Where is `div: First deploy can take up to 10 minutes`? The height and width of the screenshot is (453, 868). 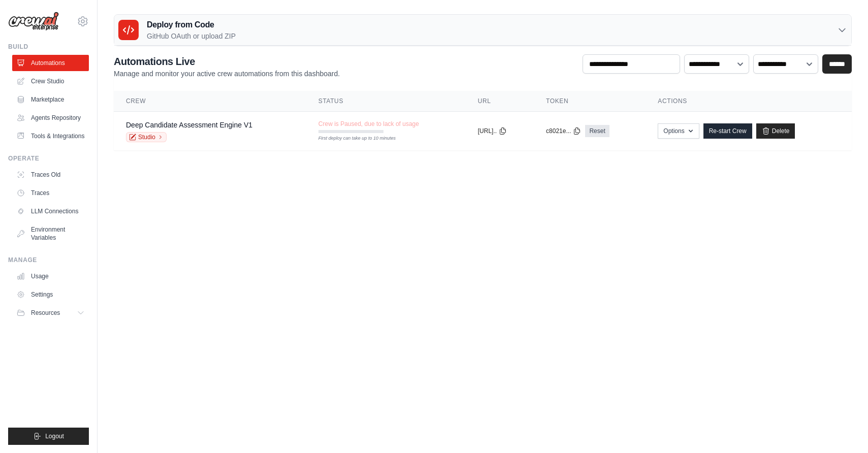
div: First deploy can take up to 10 minutes is located at coordinates (351, 139).